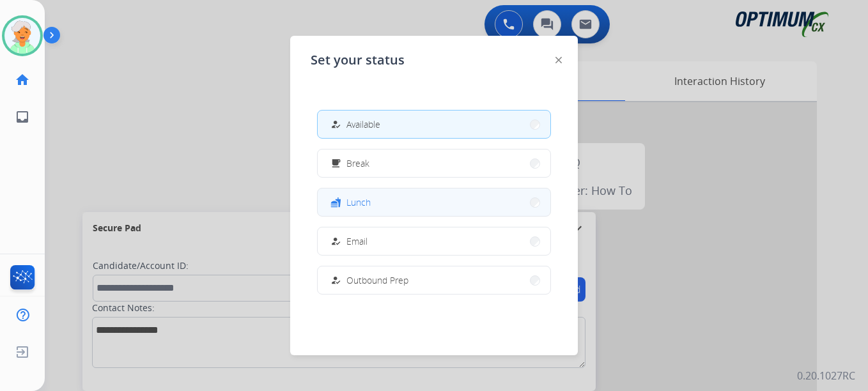 The width and height of the screenshot is (868, 391). What do you see at coordinates (826, 376) in the screenshot?
I see `p: 0.20.1027RC` at bounding box center [826, 376].